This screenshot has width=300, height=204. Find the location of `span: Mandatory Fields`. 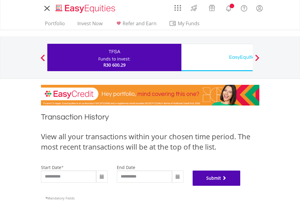

span: Mandatory Fields is located at coordinates (60, 197).